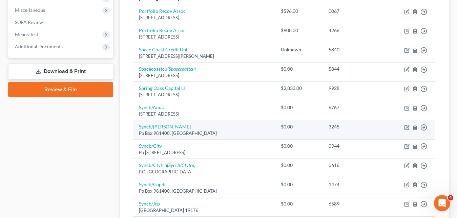  What do you see at coordinates (29, 22) in the screenshot?
I see `span: SOFA Review` at bounding box center [29, 22].